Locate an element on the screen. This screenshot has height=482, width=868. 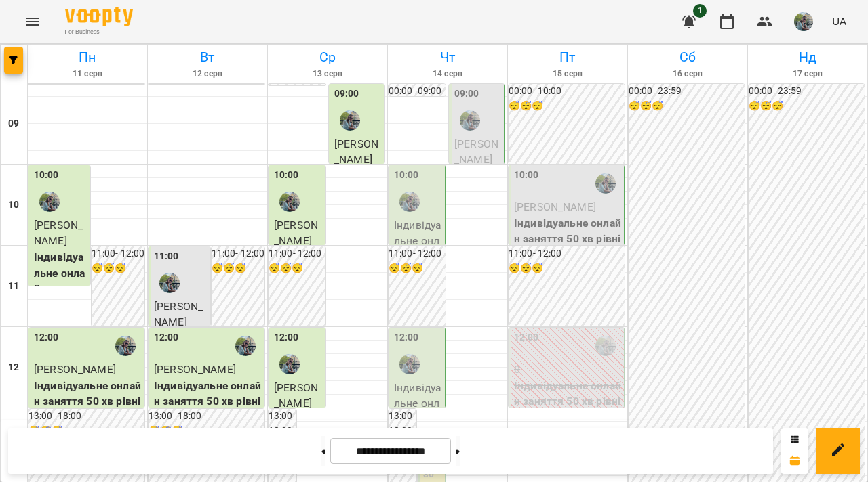
h6: Сб is located at coordinates (687, 57).